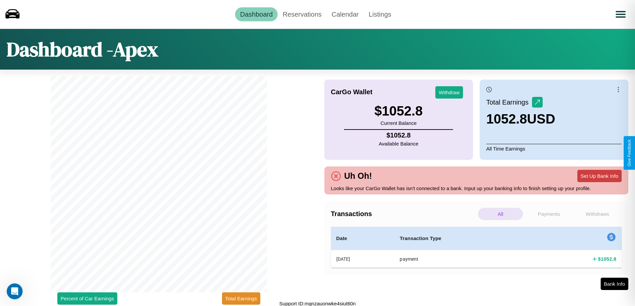 The height and width of the screenshot is (306, 635). I want to click on p: Withdraws, so click(597, 214).